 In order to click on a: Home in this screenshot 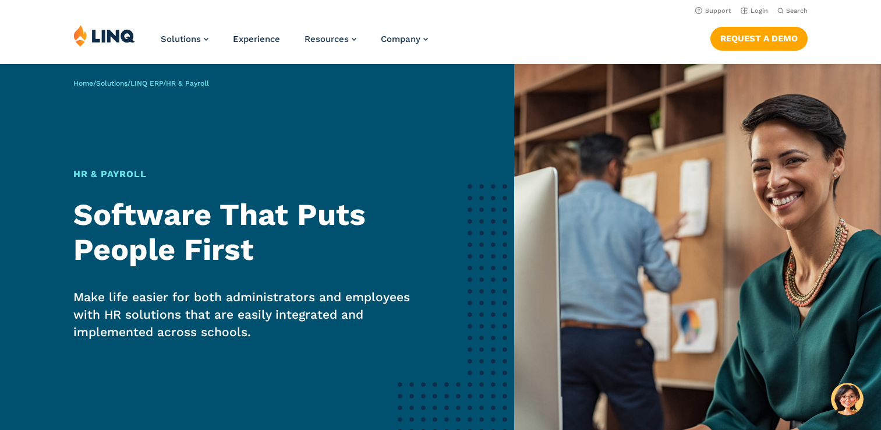, I will do `click(83, 83)`.